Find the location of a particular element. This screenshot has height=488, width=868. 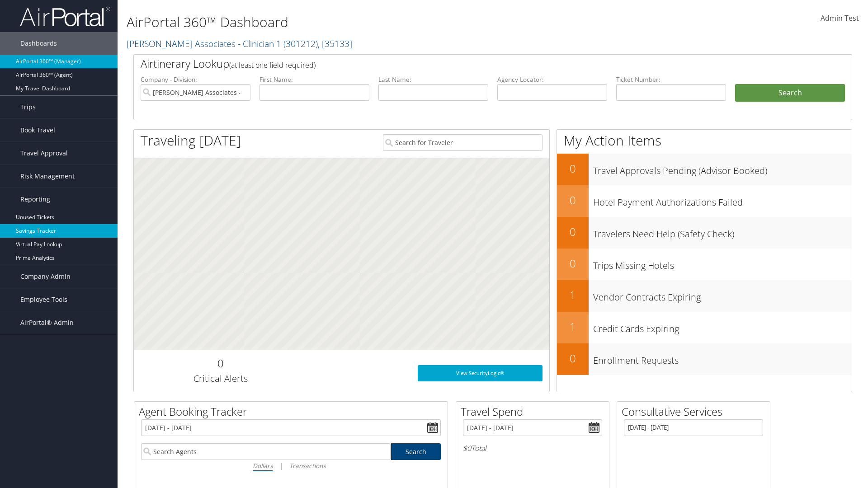

span: ( 301212 ) is located at coordinates (301, 44).